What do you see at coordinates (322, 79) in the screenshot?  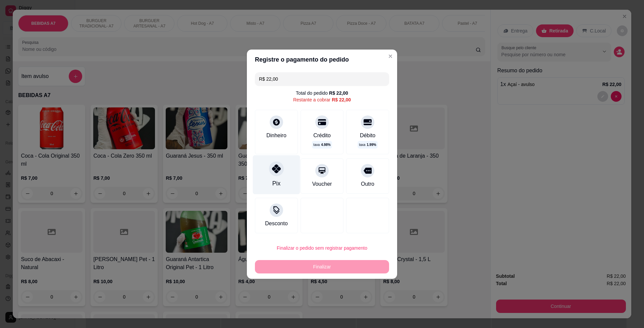 I see `input: Ex.: hambúrguer de cordeiro` at bounding box center [322, 79].